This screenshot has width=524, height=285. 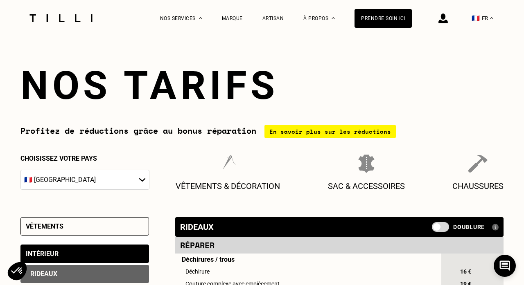 I want to click on span: Doublure, so click(x=468, y=227).